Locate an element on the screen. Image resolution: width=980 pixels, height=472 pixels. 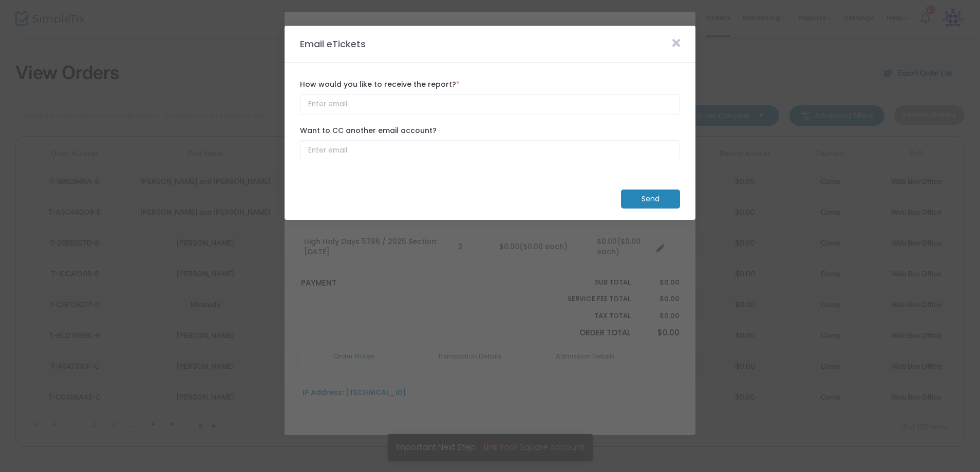
m-panel-header: Email eTickets is located at coordinates (490, 44).